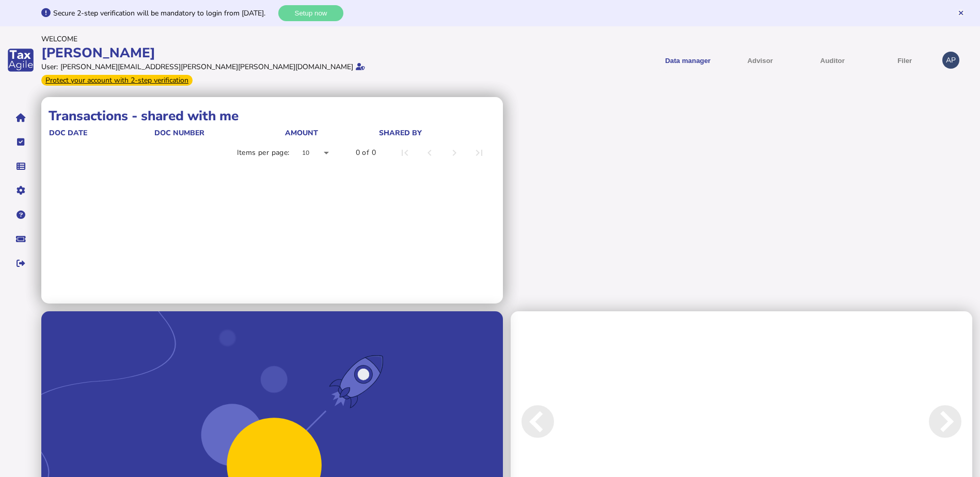 The height and width of the screenshot is (477, 980). I want to click on i: Data manager, so click(21, 166).